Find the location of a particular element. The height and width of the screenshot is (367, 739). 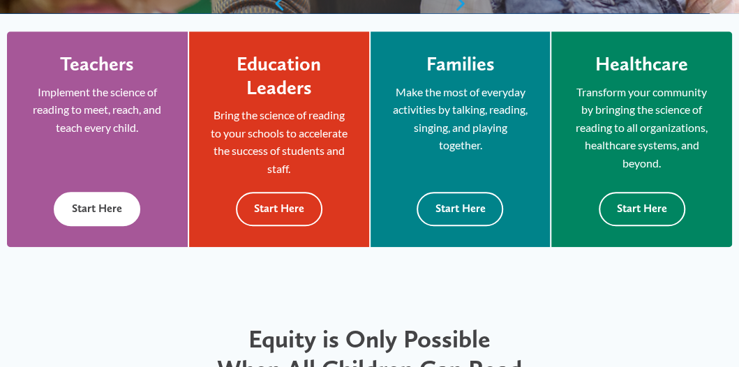

h4: Teachers is located at coordinates (97, 64).